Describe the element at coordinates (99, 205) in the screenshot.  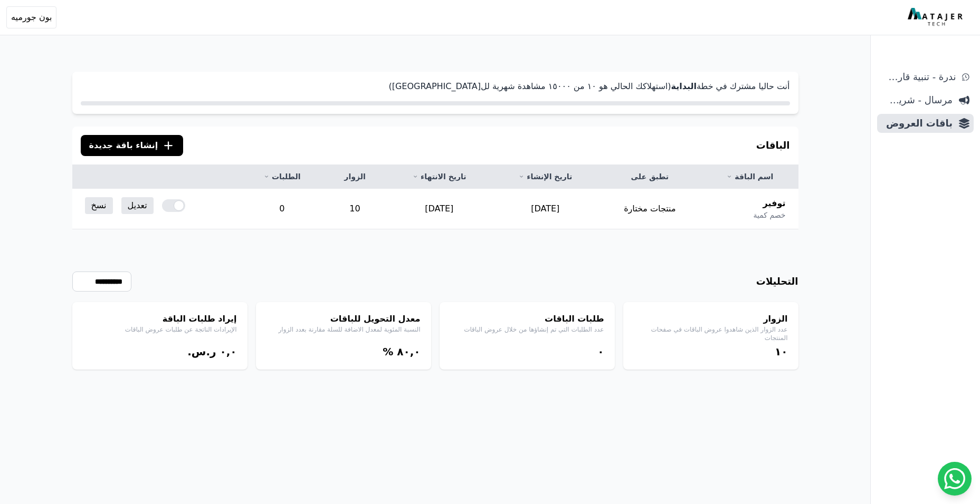
I see `a: نسخ` at that location.